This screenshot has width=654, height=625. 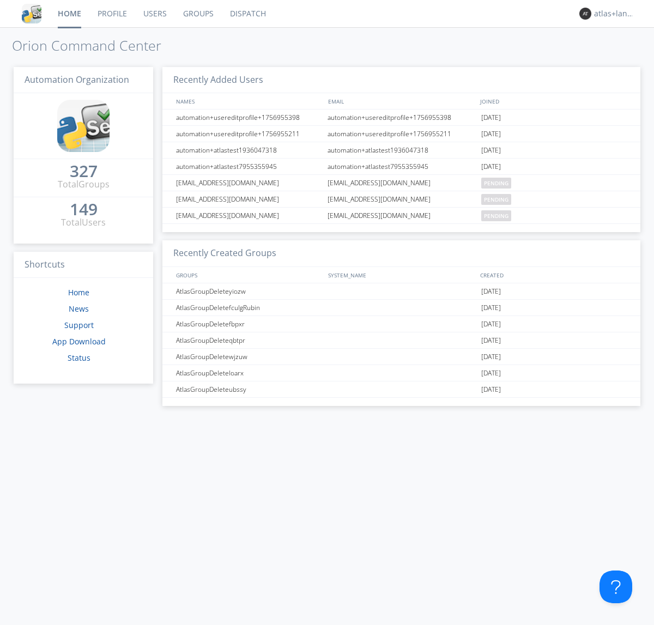 I want to click on span: Automation Organization, so click(x=77, y=80).